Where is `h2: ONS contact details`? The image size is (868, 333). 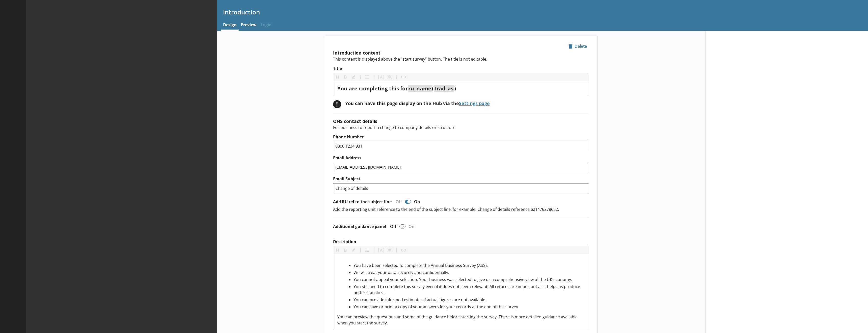
h2: ONS contact details is located at coordinates (461, 121).